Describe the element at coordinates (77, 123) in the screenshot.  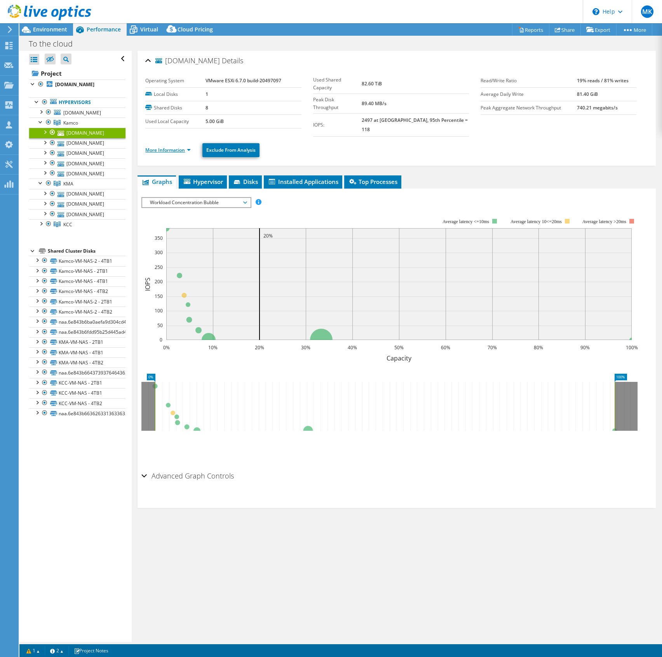
I see `a: Kamco` at that location.